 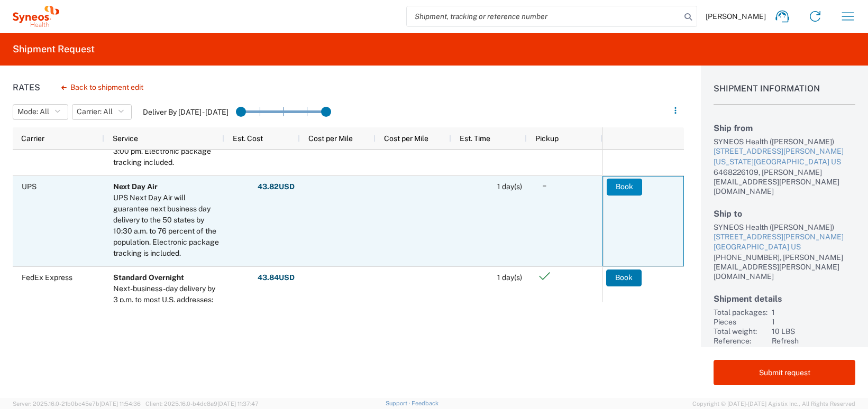 I want to click on input: Shipment, tracking or reference number, so click(x=544, y=16).